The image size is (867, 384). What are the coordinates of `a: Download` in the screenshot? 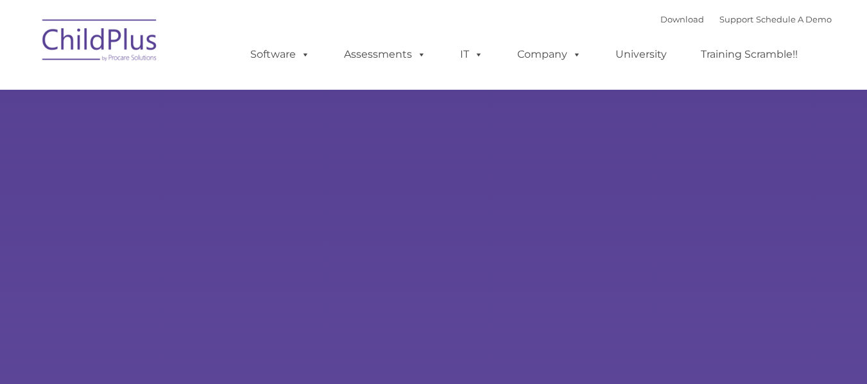 It's located at (682, 19).